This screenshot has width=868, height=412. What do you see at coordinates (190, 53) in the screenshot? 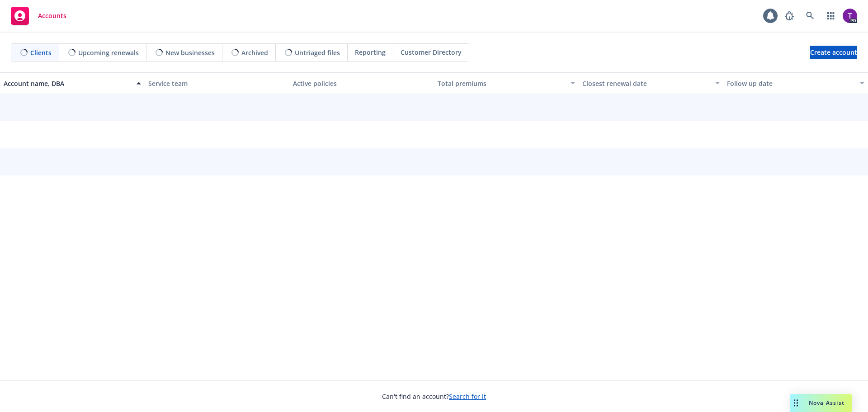
I see `span: New businesses` at bounding box center [190, 53].